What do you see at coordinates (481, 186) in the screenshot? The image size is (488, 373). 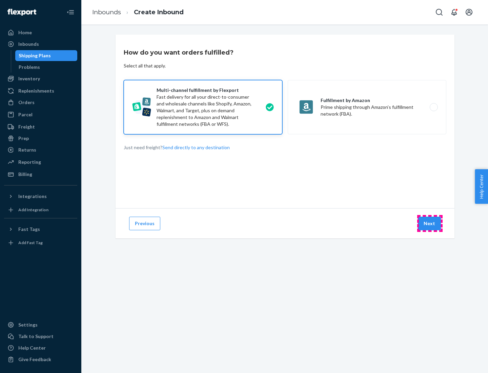 I see `button: Help Center` at bounding box center [481, 186].